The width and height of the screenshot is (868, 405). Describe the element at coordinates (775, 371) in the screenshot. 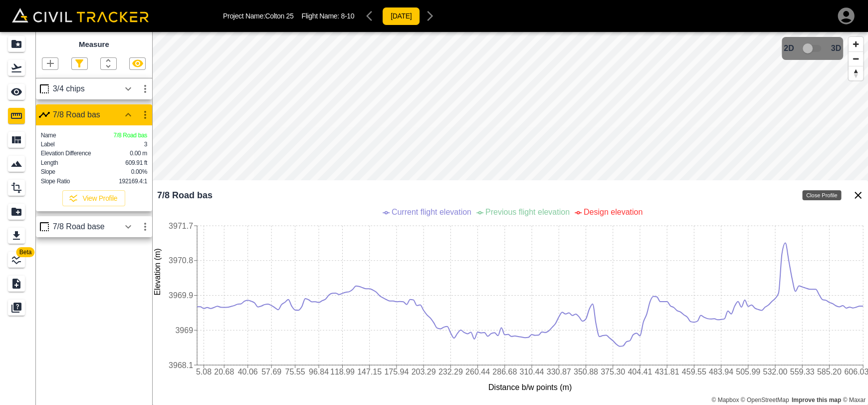

I see `tspan: 532.00` at that location.